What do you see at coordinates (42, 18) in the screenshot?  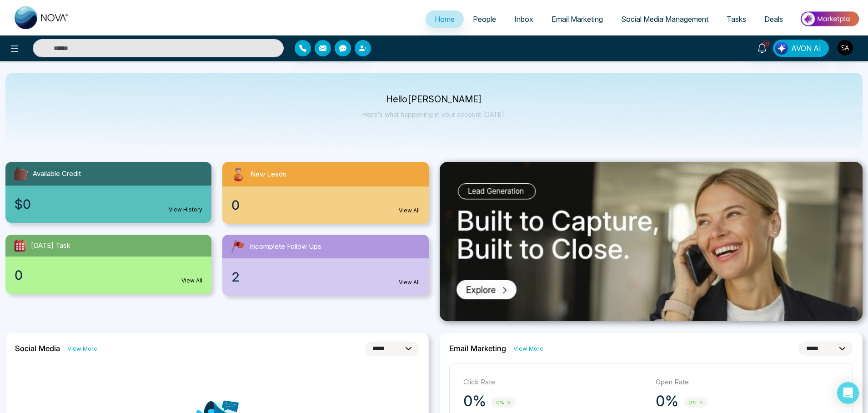 I see `img: Nova CRM Logo` at bounding box center [42, 18].